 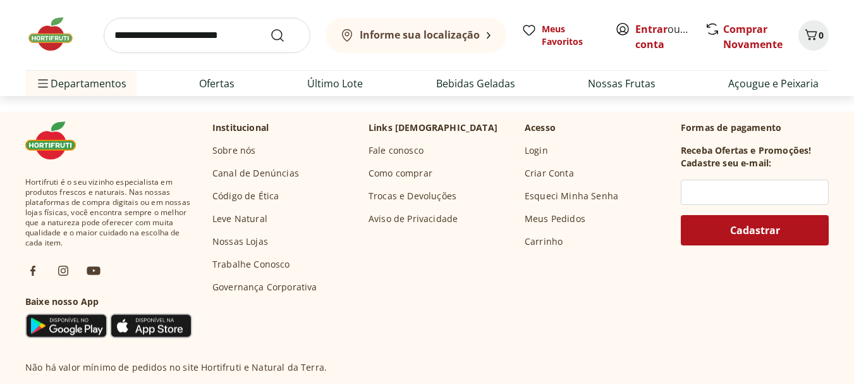 I want to click on a: Canal de Denúncias, so click(x=255, y=173).